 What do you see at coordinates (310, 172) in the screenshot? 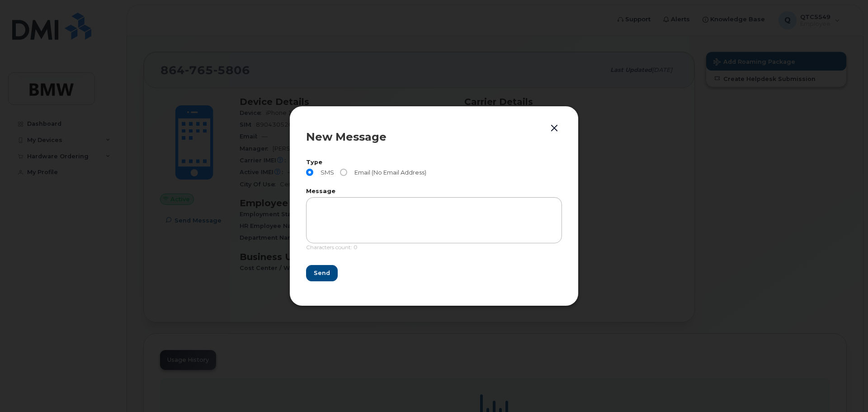
I see `input: SMS` at bounding box center [310, 172].